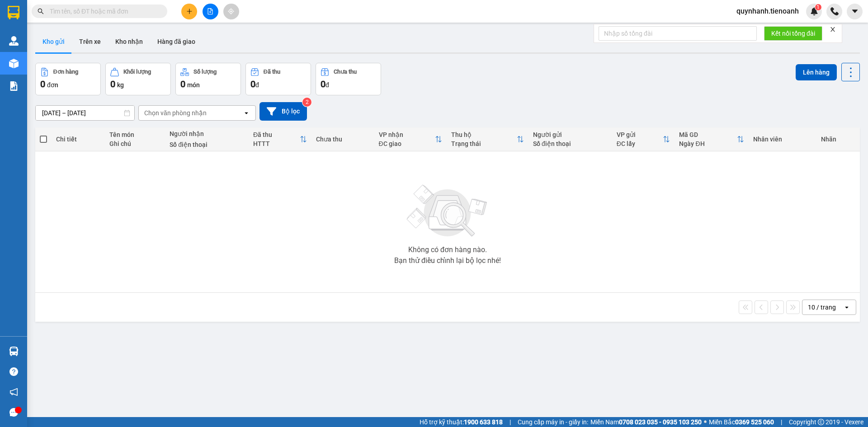 This screenshot has height=427, width=868. I want to click on div: ĐC lấy, so click(640, 144).